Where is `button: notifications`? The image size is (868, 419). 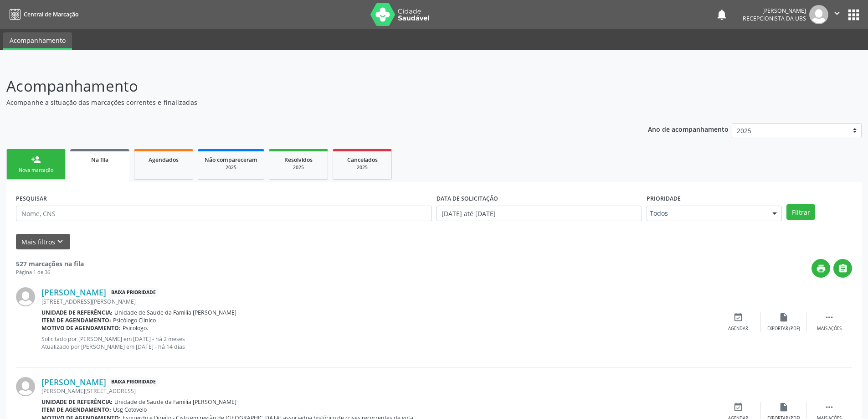 button: notifications is located at coordinates (722, 15).